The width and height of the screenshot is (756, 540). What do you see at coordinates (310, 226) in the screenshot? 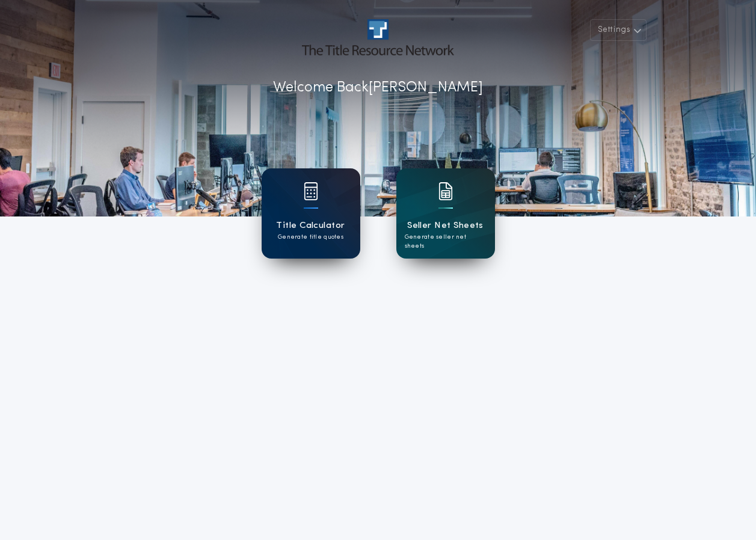
I see `h1: Title Calculator` at bounding box center [310, 226].